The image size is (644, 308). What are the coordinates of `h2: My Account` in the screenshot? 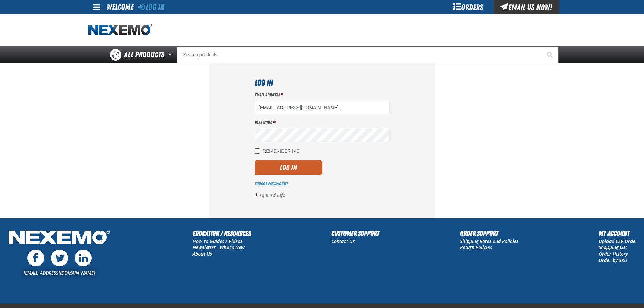 It's located at (618, 233).